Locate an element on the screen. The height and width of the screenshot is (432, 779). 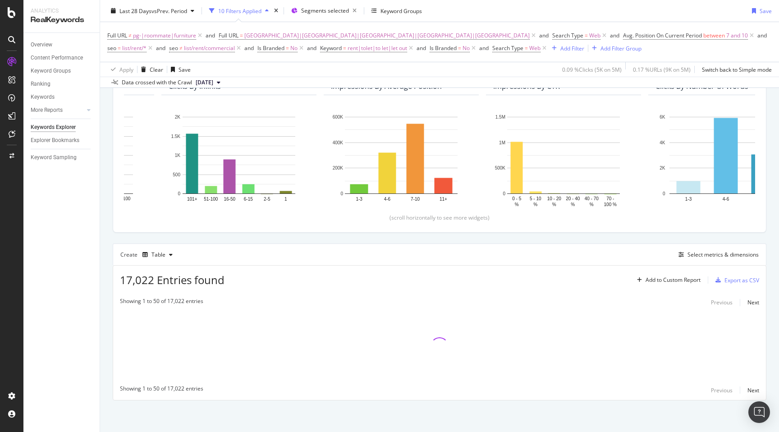
div: times is located at coordinates (276, 11).